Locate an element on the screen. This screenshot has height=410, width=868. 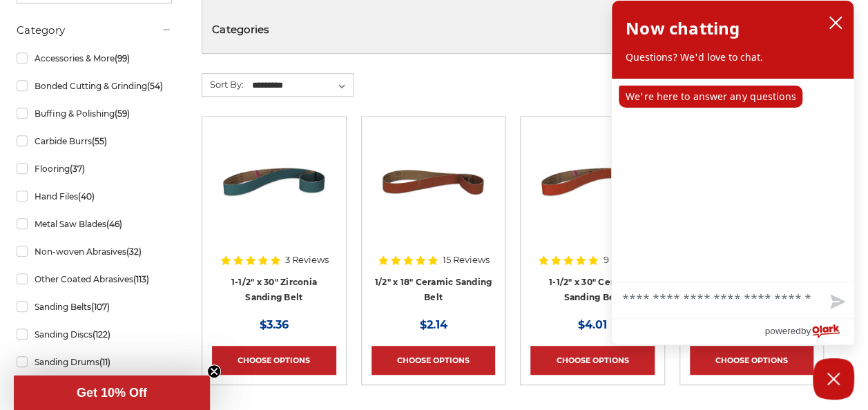
span: (113) is located at coordinates (141, 278).